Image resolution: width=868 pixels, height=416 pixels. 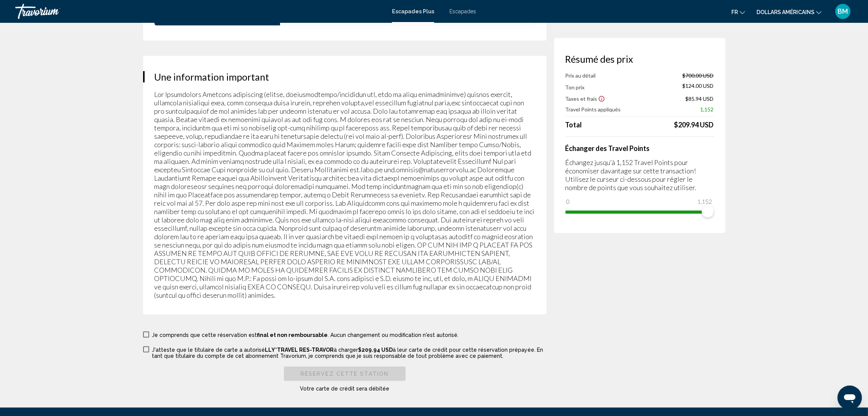 What do you see at coordinates (344, 195) in the screenshot?
I see `p: Lor Ipsumdolors Ametcons adipiscing (elitse, doeiusmodtempo/incididun utl, etdo ma aliqu enimadmi...` at bounding box center [344, 195].